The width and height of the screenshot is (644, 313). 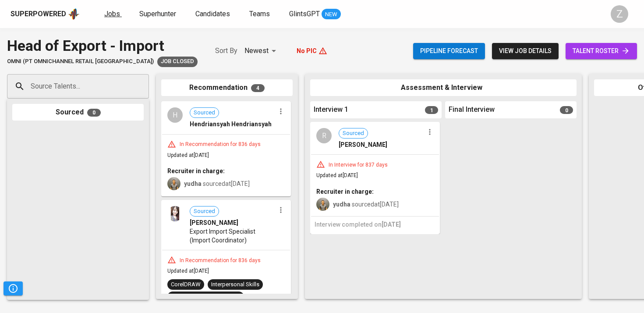 What do you see at coordinates (213, 14) in the screenshot?
I see `a: Candidates` at bounding box center [213, 14].